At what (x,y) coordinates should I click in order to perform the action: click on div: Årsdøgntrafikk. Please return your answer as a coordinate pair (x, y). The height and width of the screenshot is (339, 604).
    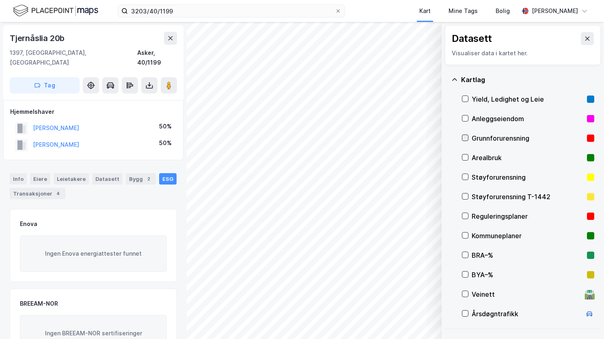
    Looking at the image, I should click on (527, 314).